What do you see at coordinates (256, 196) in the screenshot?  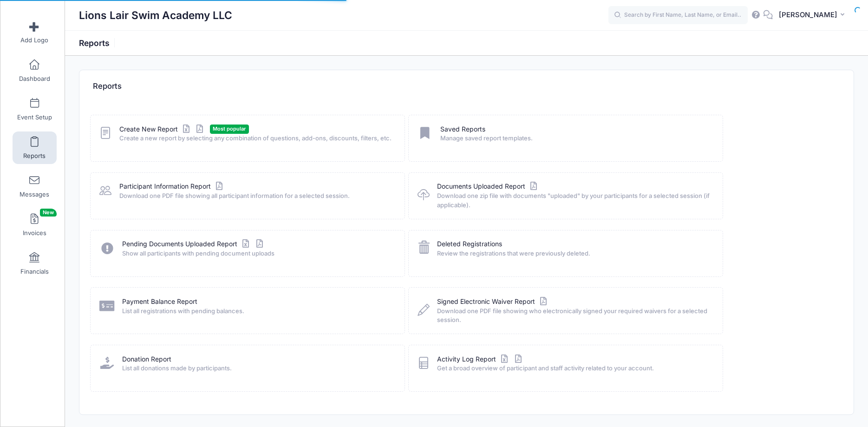 I see `span: Download one PDF file showing all participant information for a selected session.` at bounding box center [256, 196].